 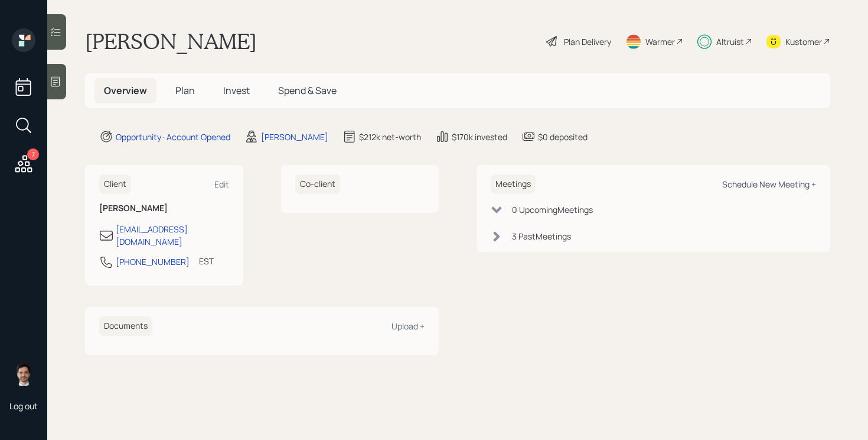 I want to click on div: Opportunity · Account Opened, so click(x=173, y=136).